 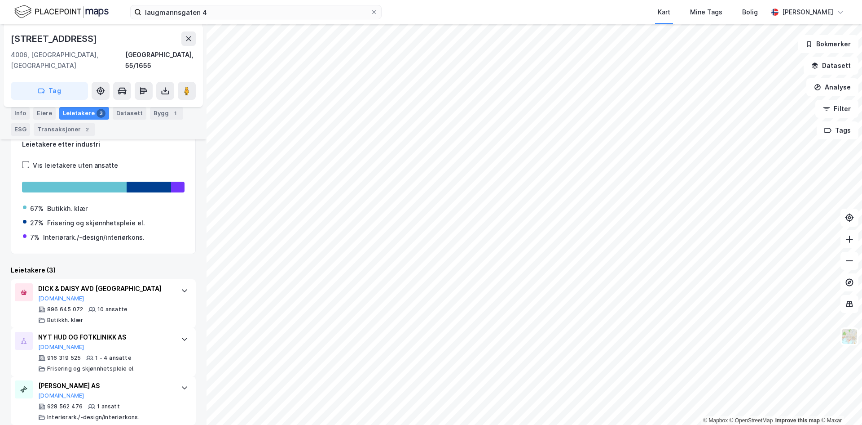 What do you see at coordinates (65, 406) in the screenshot?
I see `div: 928 562 476` at bounding box center [65, 406].